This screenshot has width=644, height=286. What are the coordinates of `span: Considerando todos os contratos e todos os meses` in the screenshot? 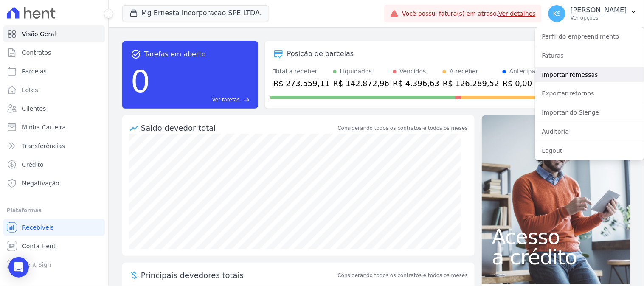 It's located at (403, 275).